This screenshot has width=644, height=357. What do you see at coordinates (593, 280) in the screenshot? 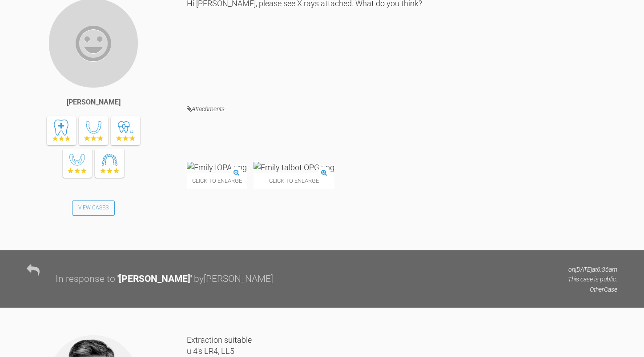
I see `p: This case is public.` at bounding box center [593, 280].